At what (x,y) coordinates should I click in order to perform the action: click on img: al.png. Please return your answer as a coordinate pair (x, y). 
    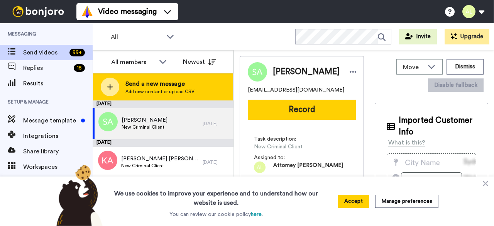
    Looking at the image, I should click on (260, 167).